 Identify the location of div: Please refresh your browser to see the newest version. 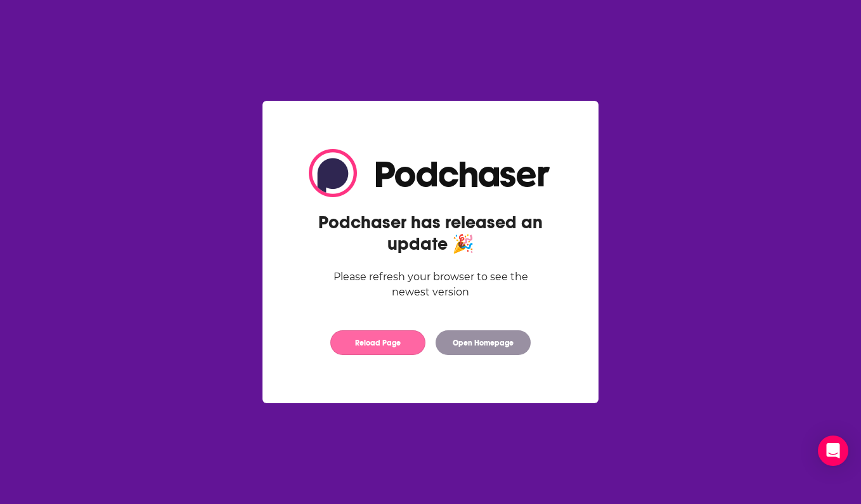
(431, 285).